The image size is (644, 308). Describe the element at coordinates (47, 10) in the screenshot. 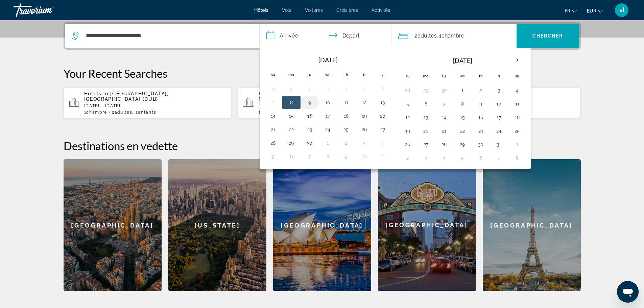

I see `a: Travorium` at that location.